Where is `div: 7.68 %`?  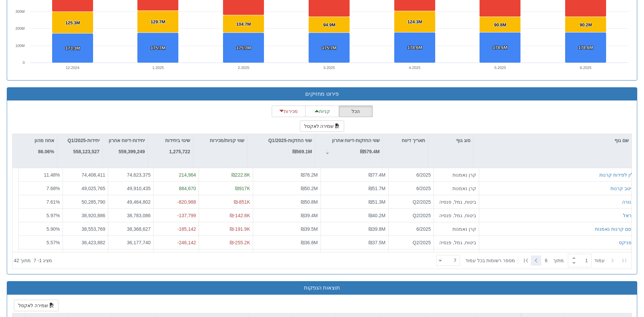 div: 7.68 % is located at coordinates (41, 188).